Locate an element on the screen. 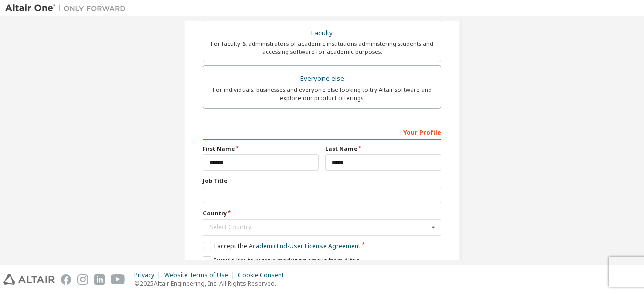  img: linkedin.svg is located at coordinates (99, 280).